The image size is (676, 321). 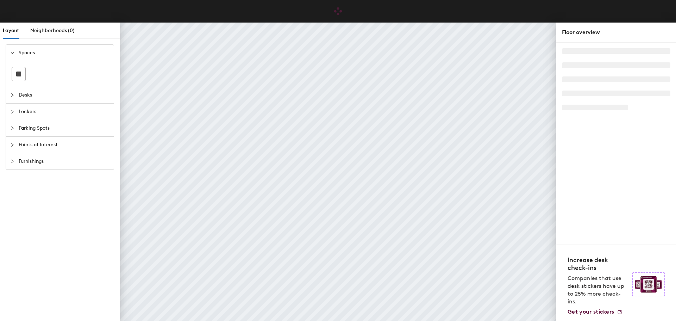 I want to click on span: Desks, so click(x=64, y=95).